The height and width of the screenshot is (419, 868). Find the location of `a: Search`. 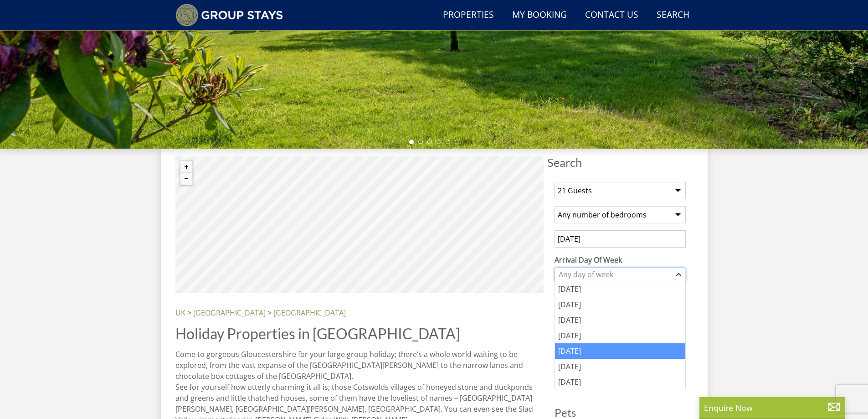

a: Search is located at coordinates (673, 15).